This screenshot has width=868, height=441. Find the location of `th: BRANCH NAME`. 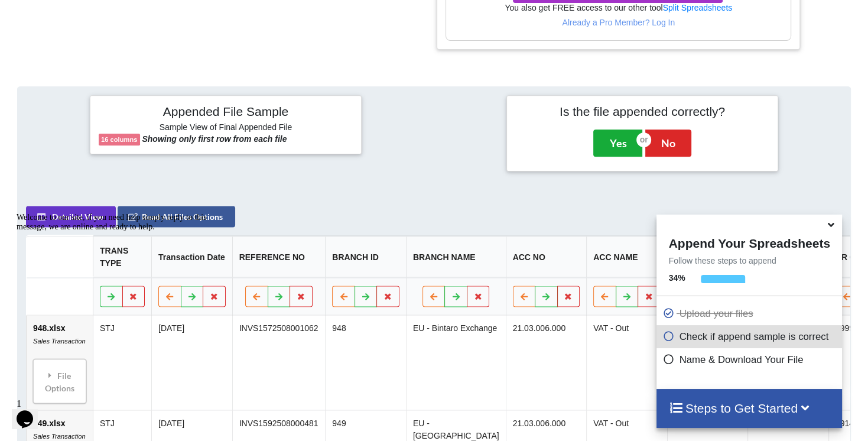

th: BRANCH NAME is located at coordinates (455, 256).